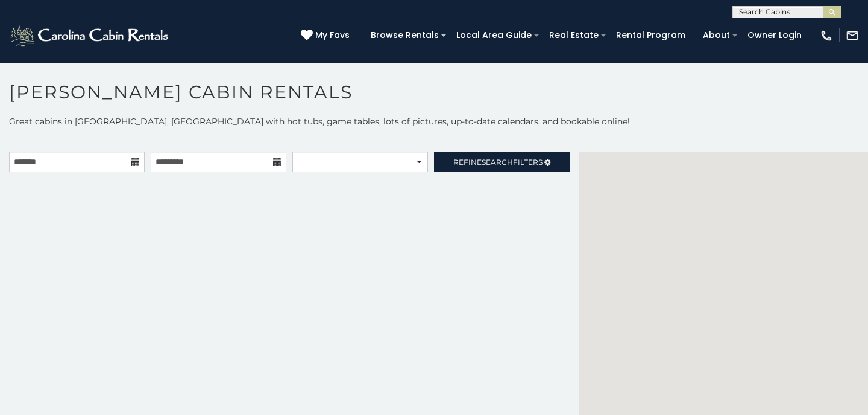 This screenshot has width=868, height=415. Describe the element at coordinates (717, 35) in the screenshot. I see `a: About` at that location.